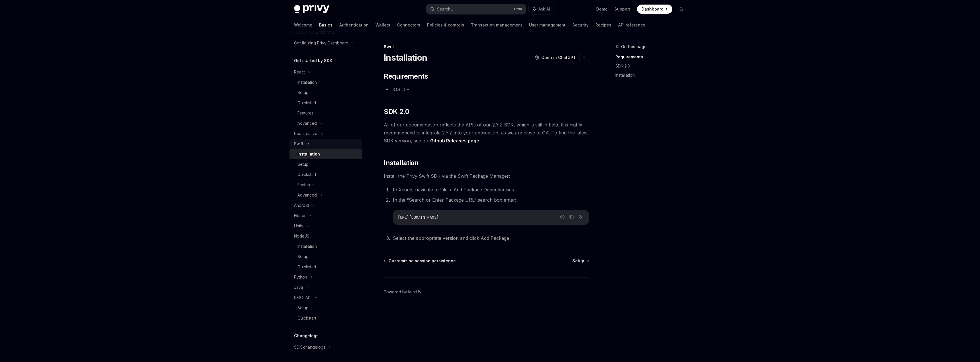  I want to click on div: Java, so click(299, 287).